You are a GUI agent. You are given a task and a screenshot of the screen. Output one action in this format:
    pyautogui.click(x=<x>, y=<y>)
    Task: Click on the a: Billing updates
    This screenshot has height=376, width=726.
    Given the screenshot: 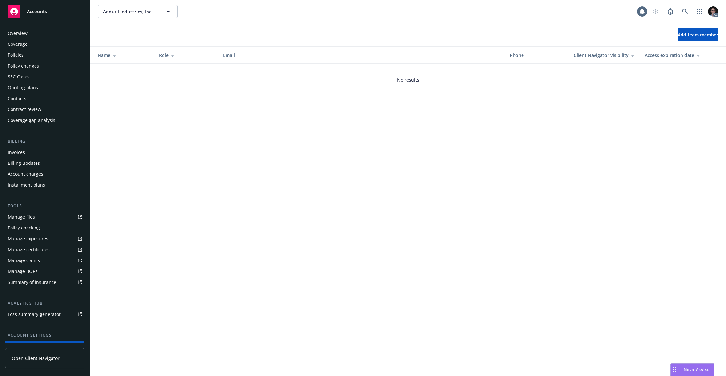 What is the action you would take?
    pyautogui.click(x=45, y=163)
    